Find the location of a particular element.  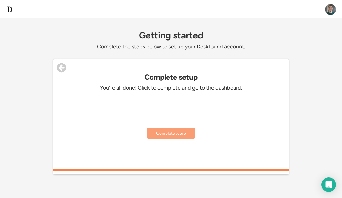

div: Complete the steps below to set up your Deskfound account. is located at coordinates (171, 47).